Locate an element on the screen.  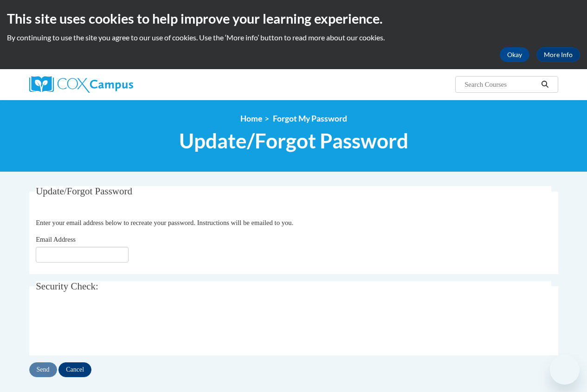
a: Cox Campus is located at coordinates (113, 85).